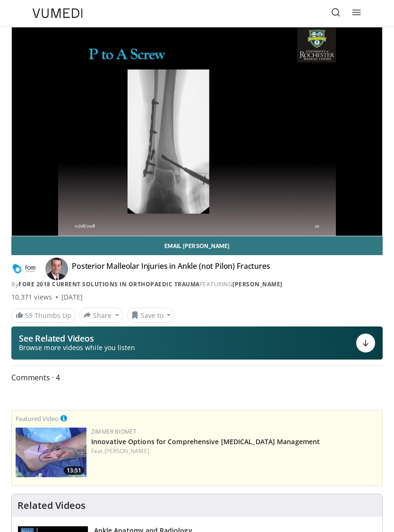  What do you see at coordinates (24, 269) in the screenshot?
I see `img: FORE 2018 Current Solutions in Orthopaedic Trauma` at bounding box center [24, 269].